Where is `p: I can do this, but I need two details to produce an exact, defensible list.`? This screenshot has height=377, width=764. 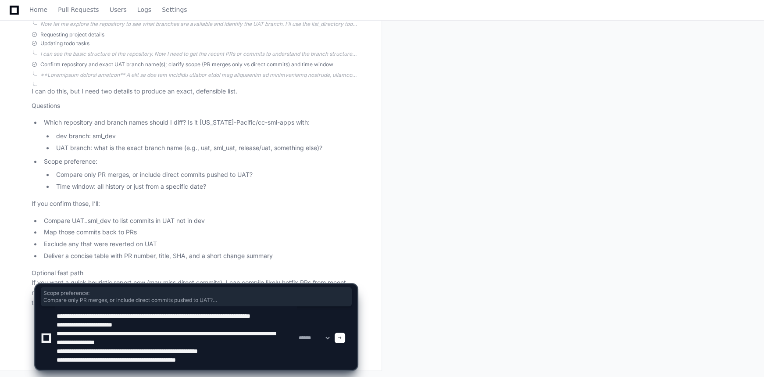 p: I can do this, but I need two details to produce an exact, defensible list. is located at coordinates (194, 91).